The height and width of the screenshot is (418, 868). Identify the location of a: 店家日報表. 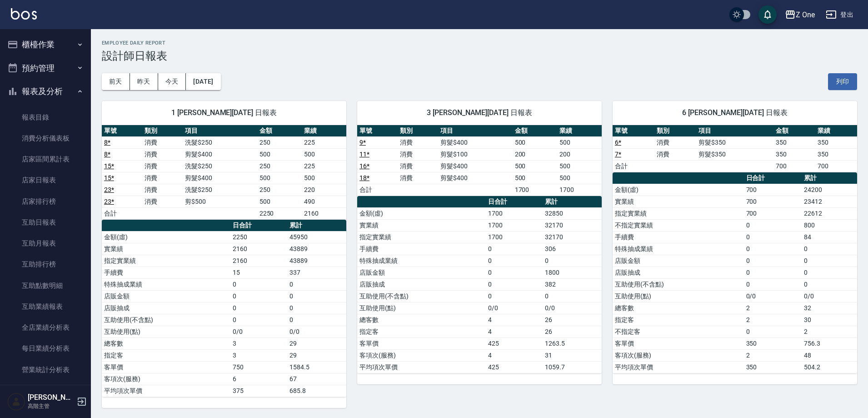
(45, 180).